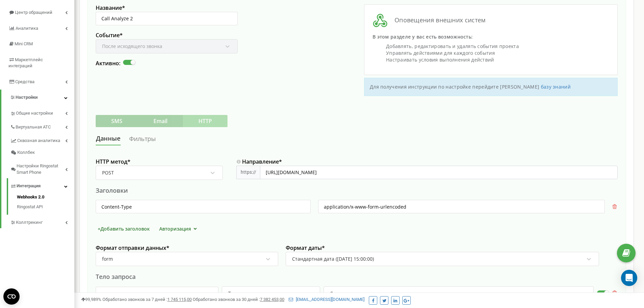 The width and height of the screenshot is (644, 308). I want to click on span: 99,989%, so click(91, 300).